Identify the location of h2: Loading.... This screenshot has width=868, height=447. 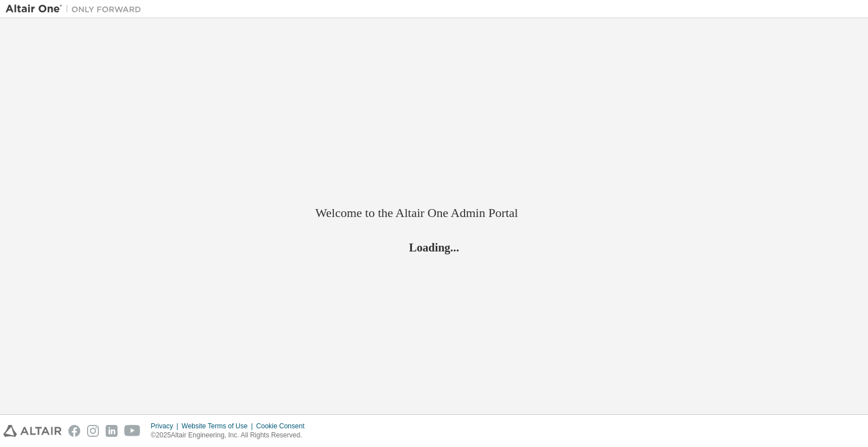
(434, 247).